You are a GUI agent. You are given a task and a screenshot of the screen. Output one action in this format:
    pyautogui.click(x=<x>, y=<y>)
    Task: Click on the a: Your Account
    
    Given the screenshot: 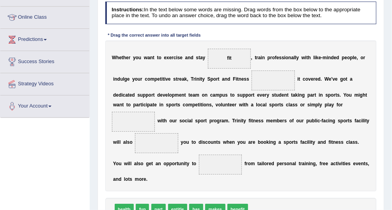 What is the action you would take?
    pyautogui.click(x=45, y=105)
    